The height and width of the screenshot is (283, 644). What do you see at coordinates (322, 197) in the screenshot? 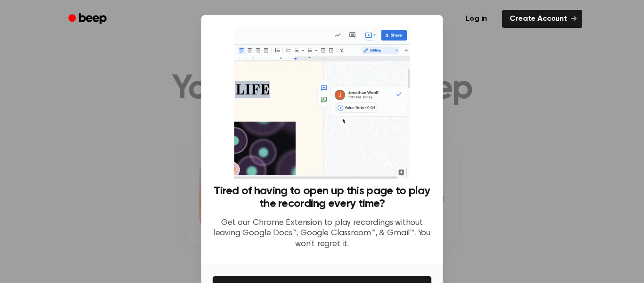
I see `h3: Tired of having to open up this page to play the recording every time?` at bounding box center [322, 197].